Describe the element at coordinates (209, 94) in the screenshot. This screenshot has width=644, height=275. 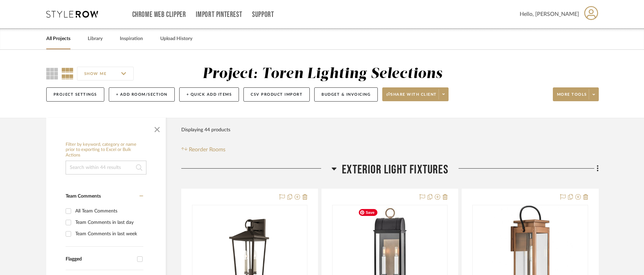
I see `button: + Quick Add Items` at that location.